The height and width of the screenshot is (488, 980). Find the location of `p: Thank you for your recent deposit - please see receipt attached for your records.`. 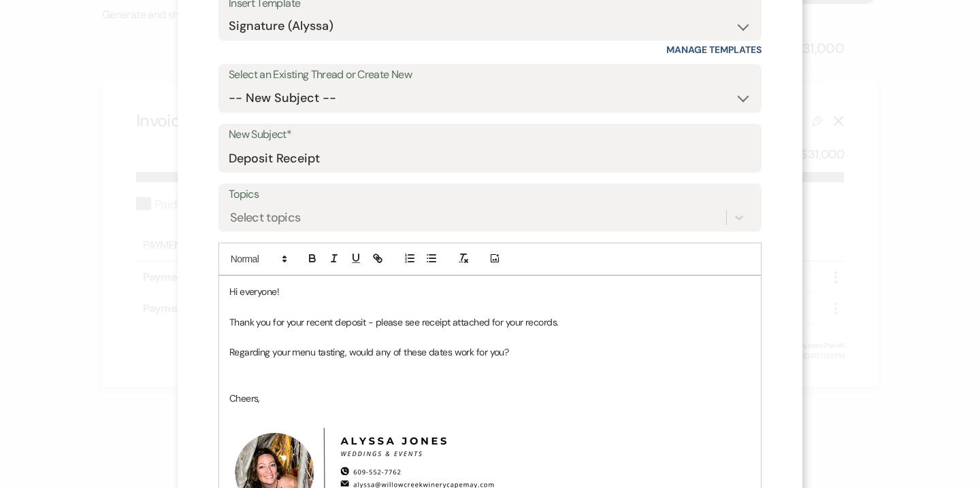

p: Thank you for your recent deposit - please see receipt attached for your records. is located at coordinates (490, 322).